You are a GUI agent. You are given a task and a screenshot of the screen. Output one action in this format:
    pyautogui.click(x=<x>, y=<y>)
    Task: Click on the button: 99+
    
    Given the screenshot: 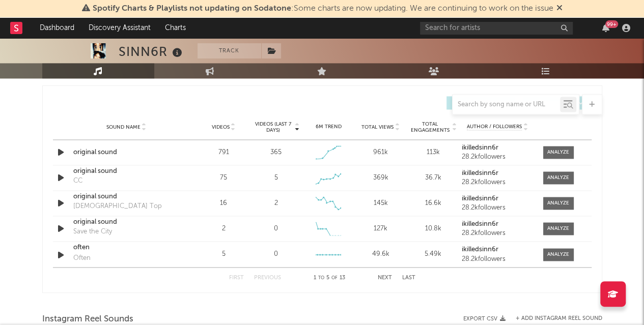 What is the action you would take?
    pyautogui.click(x=606, y=28)
    